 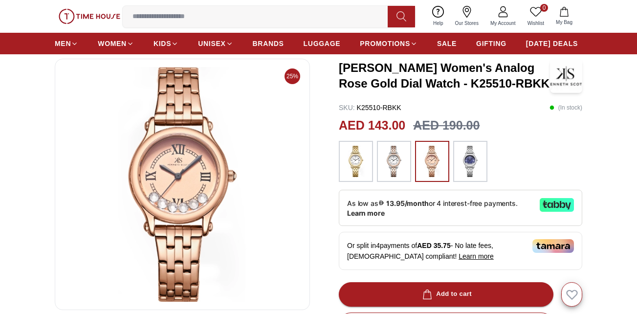 What do you see at coordinates (476, 256) in the screenshot?
I see `span: Learn more` at bounding box center [476, 256].